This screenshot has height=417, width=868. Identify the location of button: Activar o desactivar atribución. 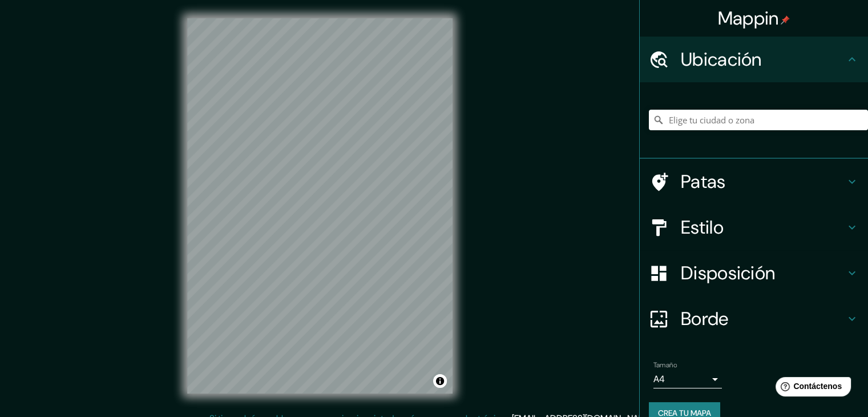
(440, 381).